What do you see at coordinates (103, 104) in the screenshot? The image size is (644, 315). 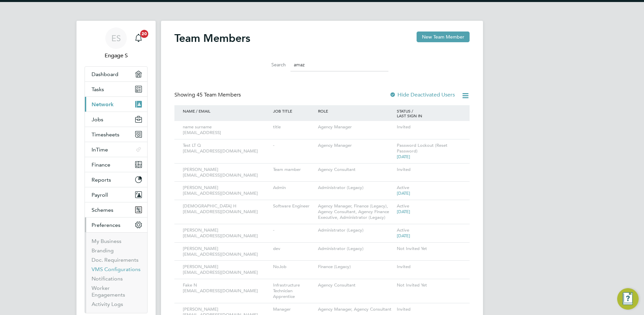 I see `span: Network` at bounding box center [103, 104].